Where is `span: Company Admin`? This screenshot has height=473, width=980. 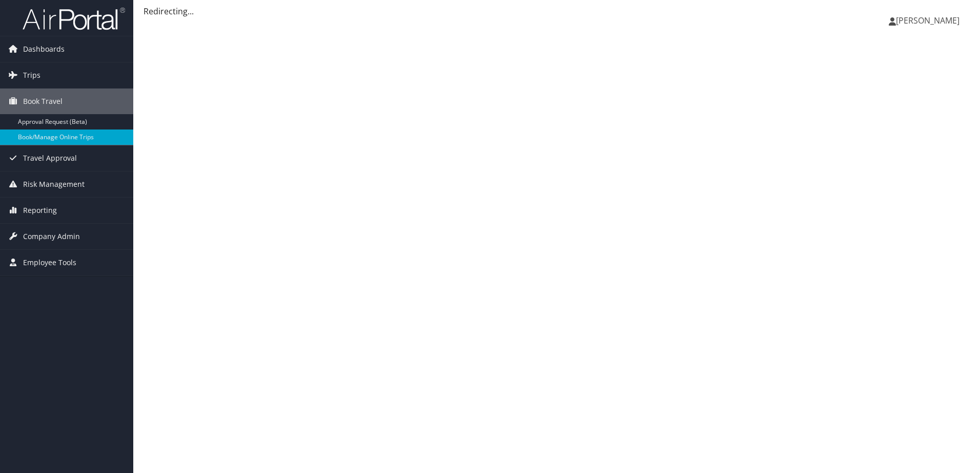
span: Company Admin is located at coordinates (51, 236).